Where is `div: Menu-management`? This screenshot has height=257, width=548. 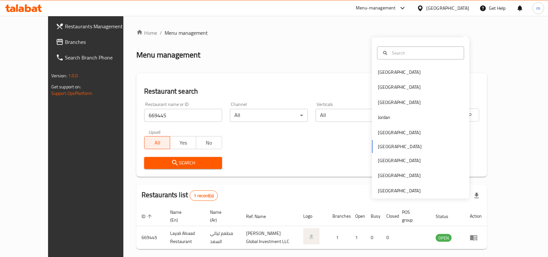 div: Menu-management is located at coordinates (376, 8).